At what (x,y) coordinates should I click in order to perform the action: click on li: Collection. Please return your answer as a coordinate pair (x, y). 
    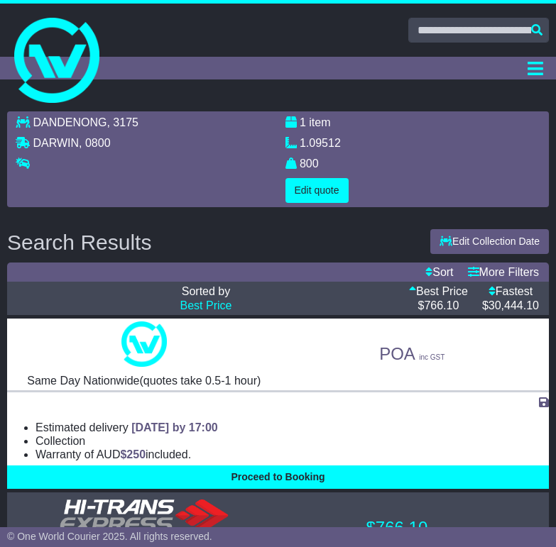
    Looking at the image, I should click on (292, 441).